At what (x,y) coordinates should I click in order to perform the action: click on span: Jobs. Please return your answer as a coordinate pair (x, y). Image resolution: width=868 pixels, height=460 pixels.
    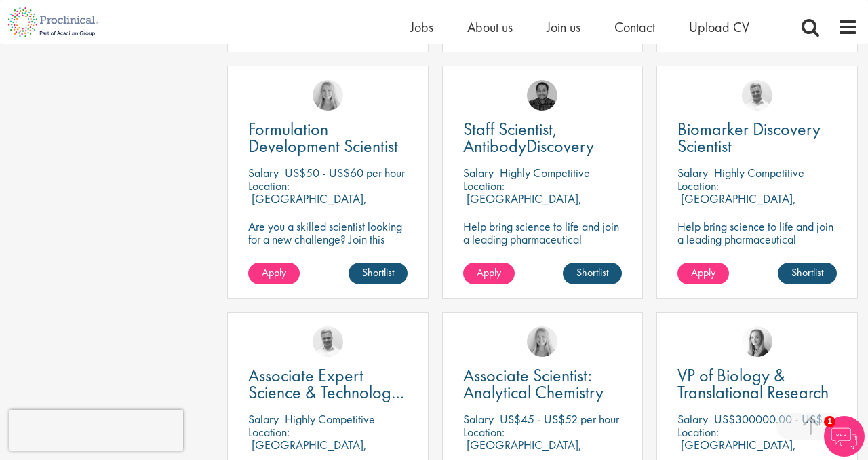
    Looking at the image, I should click on (422, 28).